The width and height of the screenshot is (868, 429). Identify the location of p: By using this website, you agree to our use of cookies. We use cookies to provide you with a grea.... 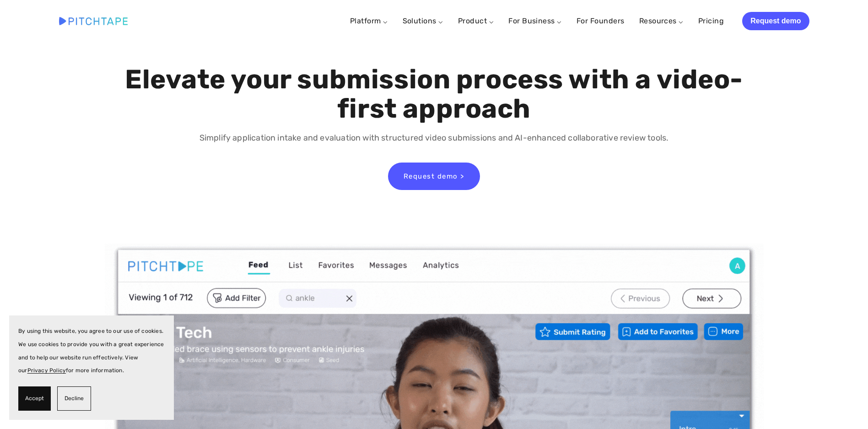
(91, 351).